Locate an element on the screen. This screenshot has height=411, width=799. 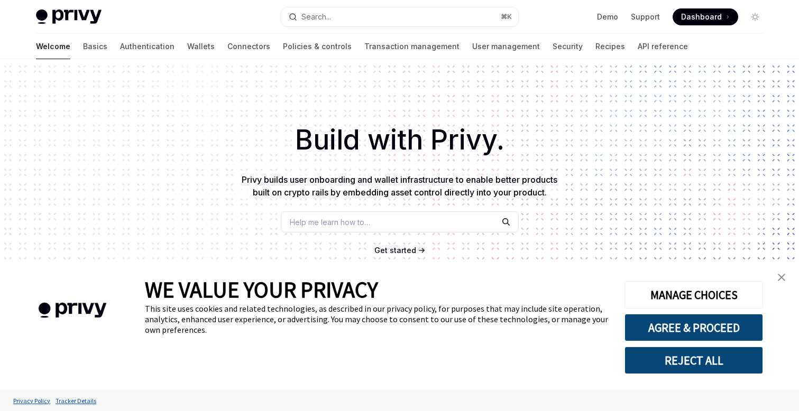
a: API reference is located at coordinates (663, 47).